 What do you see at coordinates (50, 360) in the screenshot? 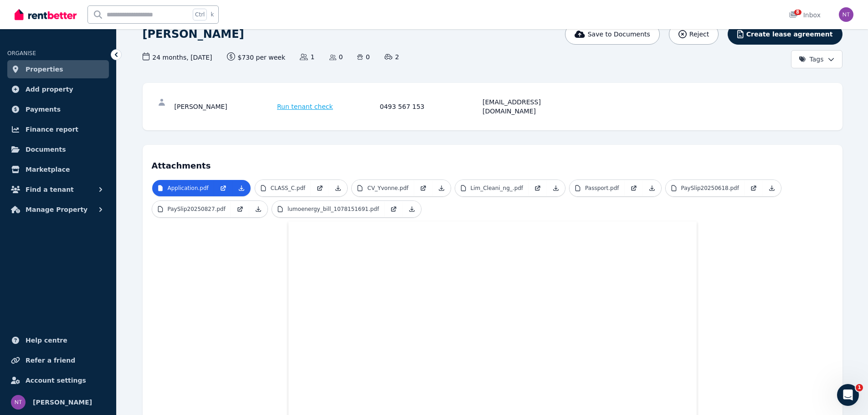
I see `span: Refer a friend` at bounding box center [50, 360].